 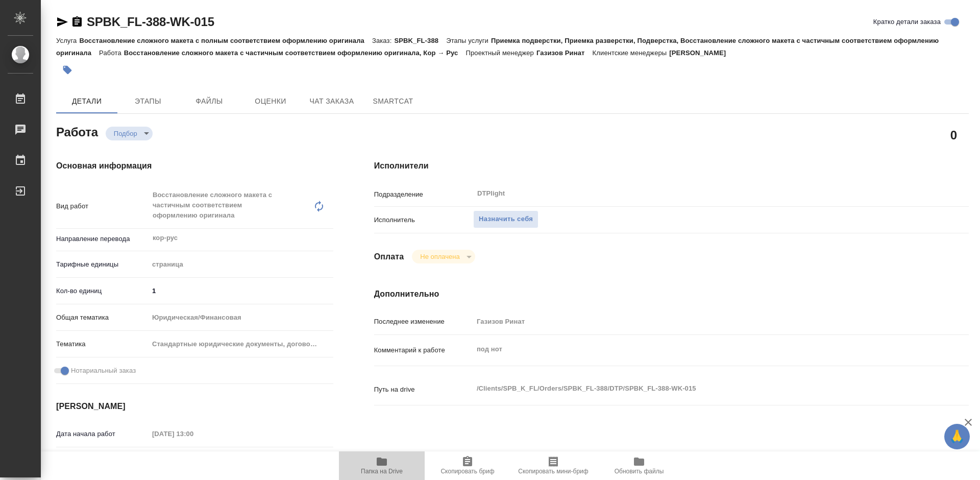 What do you see at coordinates (424, 220) in the screenshot?
I see `p: Исполнитель` at bounding box center [424, 220].